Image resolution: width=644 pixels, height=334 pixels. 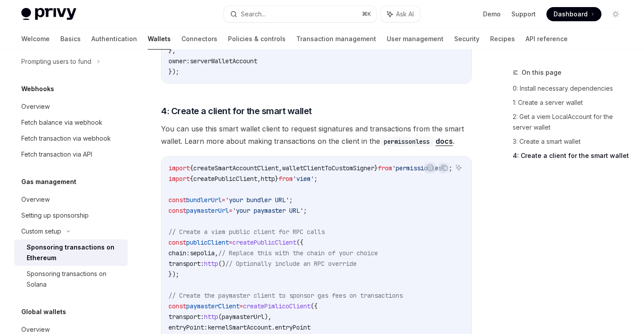 What do you see at coordinates (199, 39) in the screenshot?
I see `a: Connectors` at bounding box center [199, 39].